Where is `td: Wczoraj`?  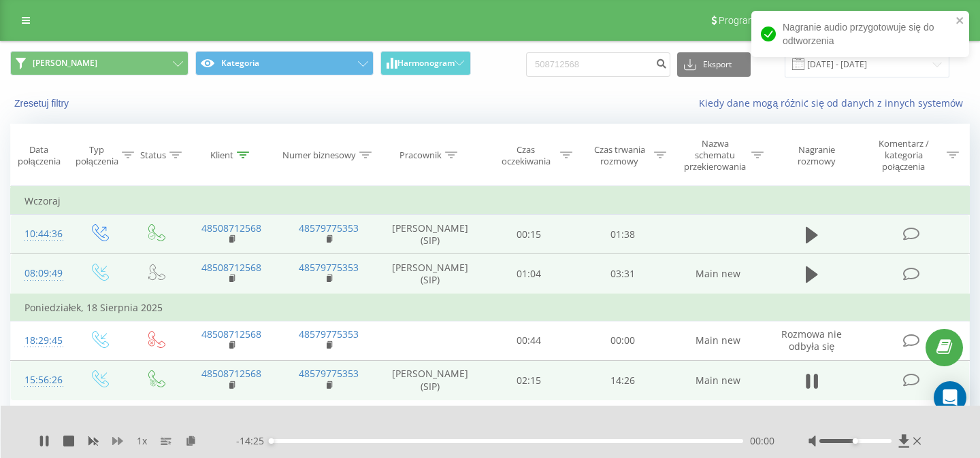
td: Wczoraj is located at coordinates (490, 201).